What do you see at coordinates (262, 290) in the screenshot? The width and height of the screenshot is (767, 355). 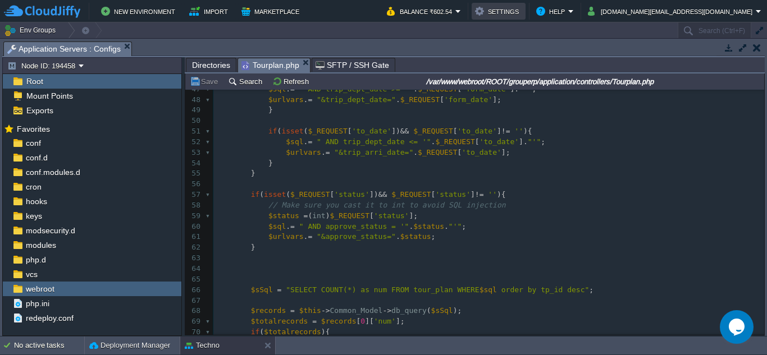 I see `span: $sSql` at bounding box center [262, 290].